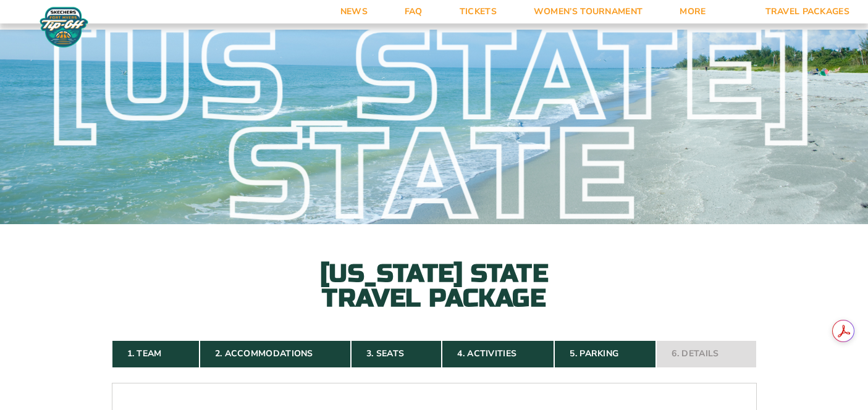  What do you see at coordinates (498, 354) in the screenshot?
I see `a: 4. Activities` at bounding box center [498, 354].